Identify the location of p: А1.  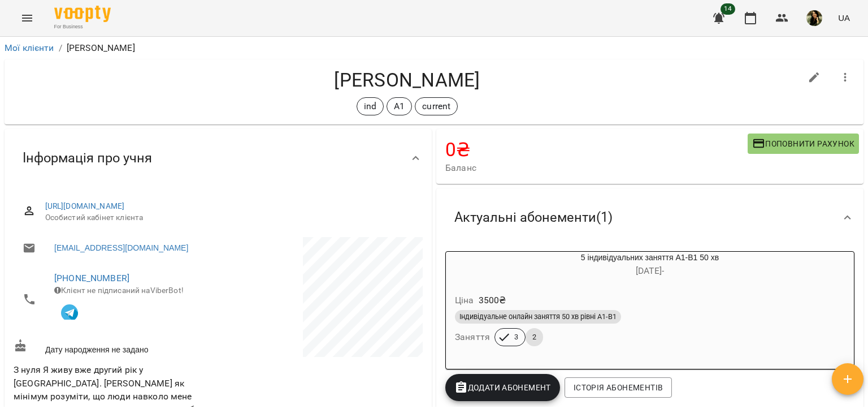
(399, 106).